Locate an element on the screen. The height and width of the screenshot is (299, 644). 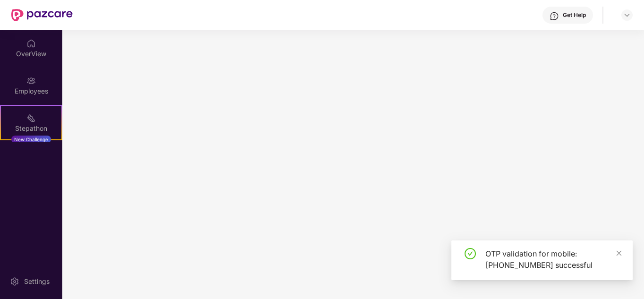
img: svg+xml;base64,PHN2ZyBpZD0iU2V0dGluZy0yMHgyMCIgeG1sbnM9Imh0dHA6Ly93d3cudzMub3JnLzIwMDAvc3ZnIiB3aW... is located at coordinates (15, 281).